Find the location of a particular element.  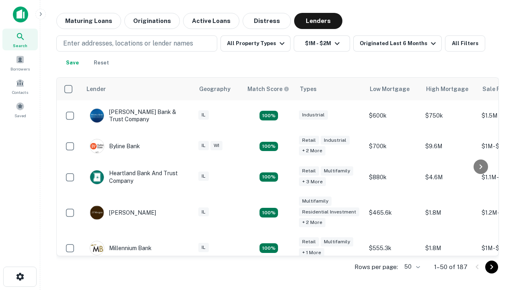

button: Maturing Loans is located at coordinates (88, 21).